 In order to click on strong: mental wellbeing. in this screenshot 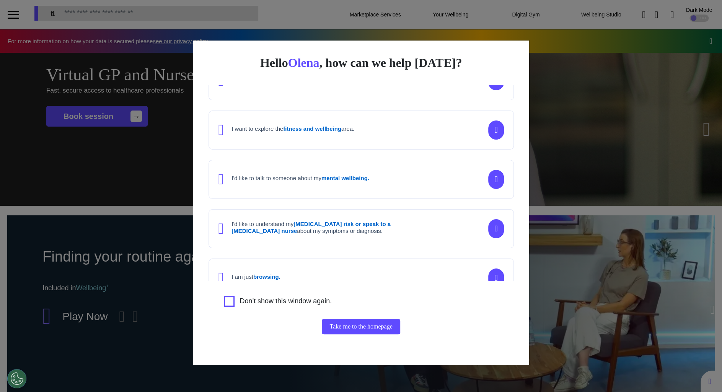, I will do `click(345, 178)`.